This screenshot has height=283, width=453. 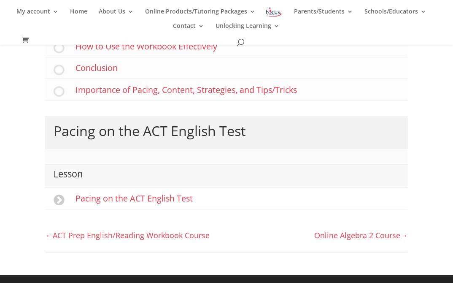 What do you see at coordinates (201, 16) in the screenshot?
I see `a: Online Products/Tutoring Packages` at bounding box center [201, 16].